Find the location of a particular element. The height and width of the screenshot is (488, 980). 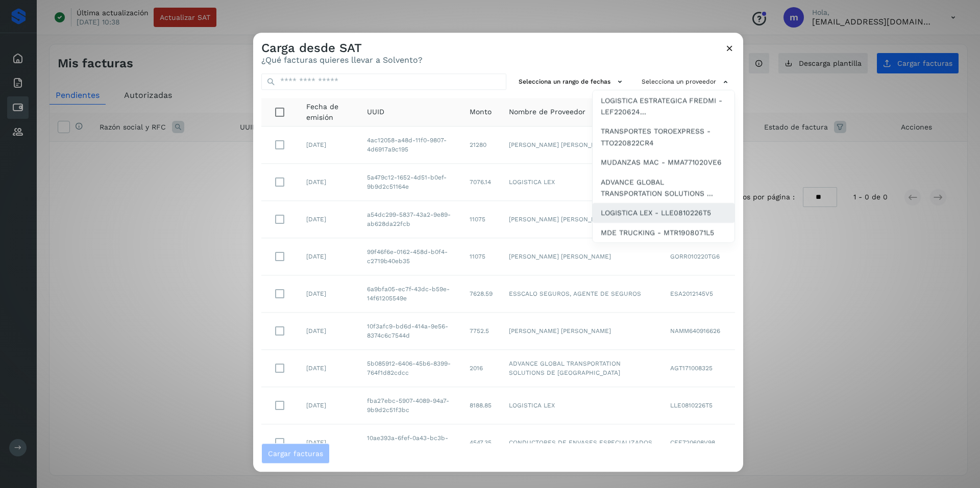

div: ADVANCE GLOBAL TRANSPORTATION SOLUTIONS DE MEXICO - AGT171008325 is located at coordinates (663, 187).